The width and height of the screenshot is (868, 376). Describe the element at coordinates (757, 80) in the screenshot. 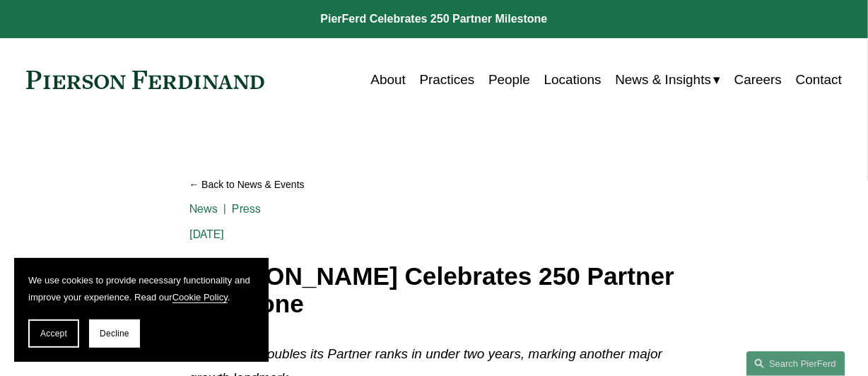

I see `a: Careers` at that location.